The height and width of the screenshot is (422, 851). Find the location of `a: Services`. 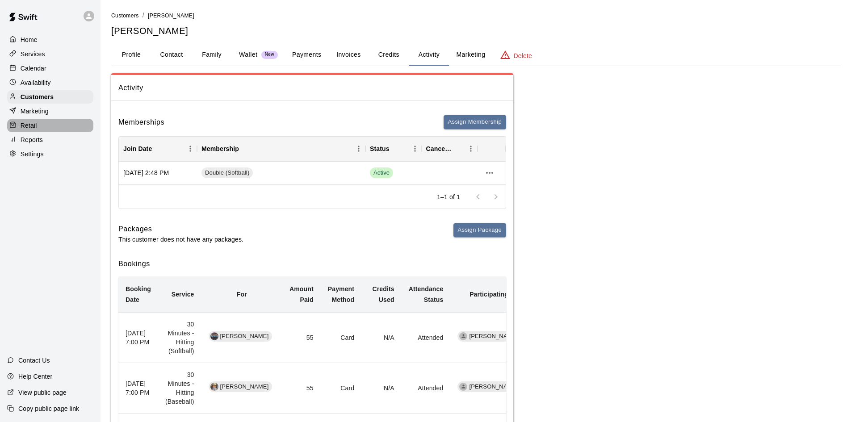

a: Services is located at coordinates (50, 54).